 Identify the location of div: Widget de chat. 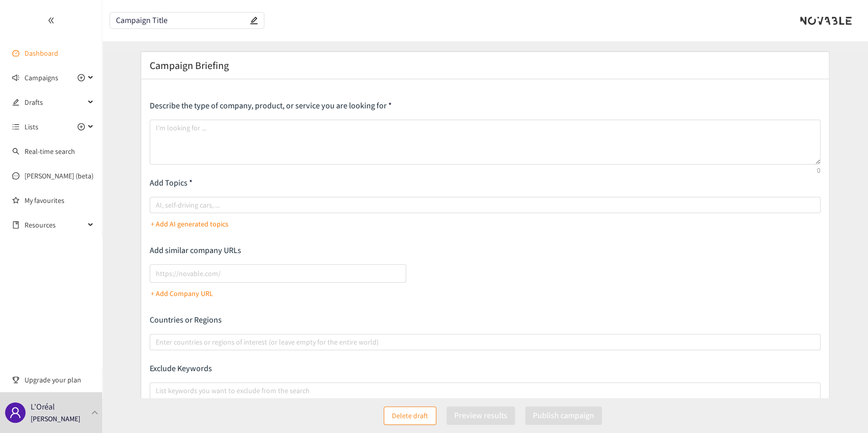
(842, 408).